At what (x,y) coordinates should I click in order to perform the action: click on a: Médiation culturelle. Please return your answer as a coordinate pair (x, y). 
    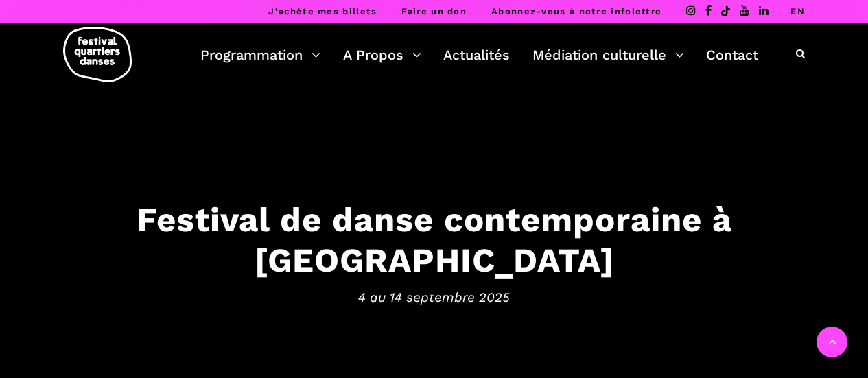
    Looking at the image, I should click on (608, 55).